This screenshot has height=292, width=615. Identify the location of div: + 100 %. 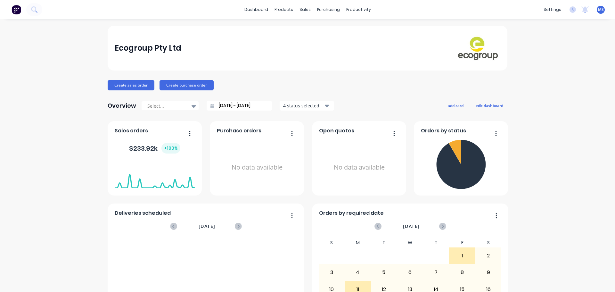
(171, 148).